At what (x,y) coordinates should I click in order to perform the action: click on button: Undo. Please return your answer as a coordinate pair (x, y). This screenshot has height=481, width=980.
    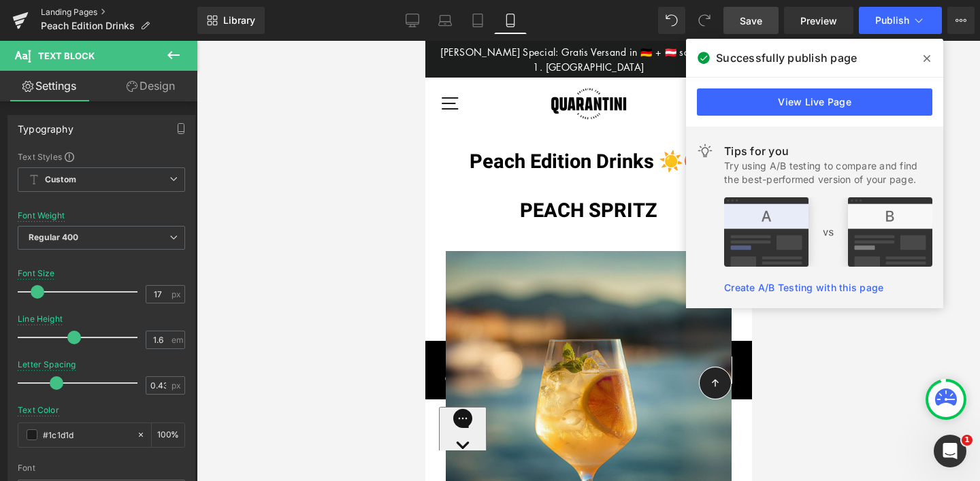
    Looking at the image, I should click on (672, 20).